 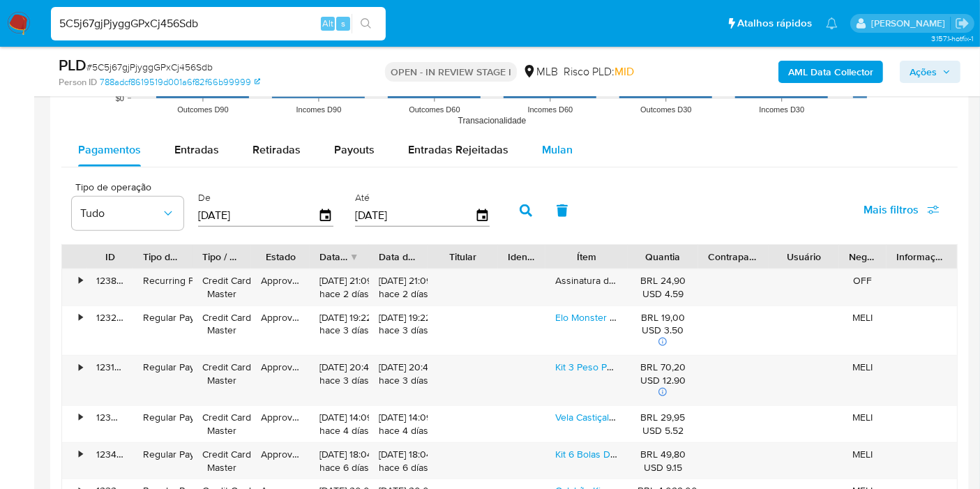 What do you see at coordinates (830, 71) in the screenshot?
I see `button: AML Data Collector` at bounding box center [830, 71].